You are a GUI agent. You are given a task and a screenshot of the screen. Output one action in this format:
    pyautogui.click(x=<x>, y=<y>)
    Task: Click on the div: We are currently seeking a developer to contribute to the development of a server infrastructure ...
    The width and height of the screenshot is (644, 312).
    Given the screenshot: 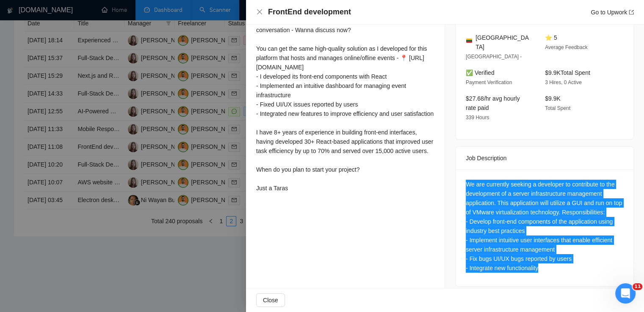 What is the action you would take?
    pyautogui.click(x=545, y=226)
    